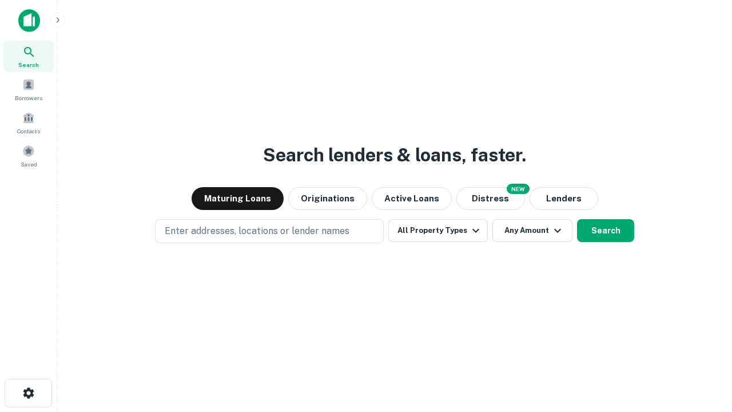  What do you see at coordinates (29, 98) in the screenshot?
I see `span: Borrowers` at bounding box center [29, 98].